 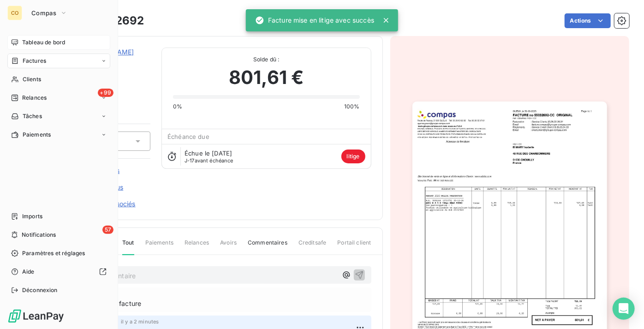 I want to click on span: Compas, so click(x=44, y=13).